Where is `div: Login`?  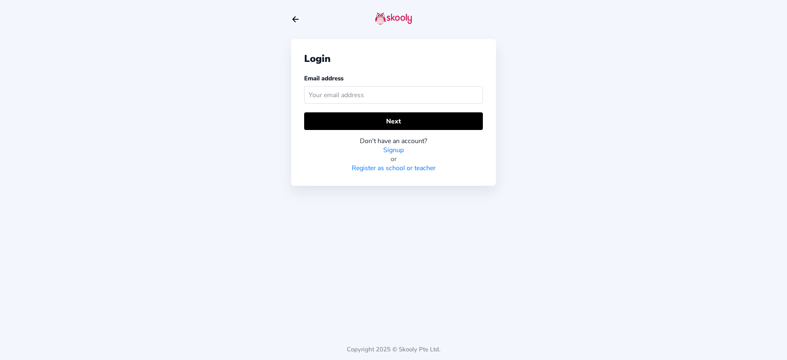
div: Login is located at coordinates (393, 59).